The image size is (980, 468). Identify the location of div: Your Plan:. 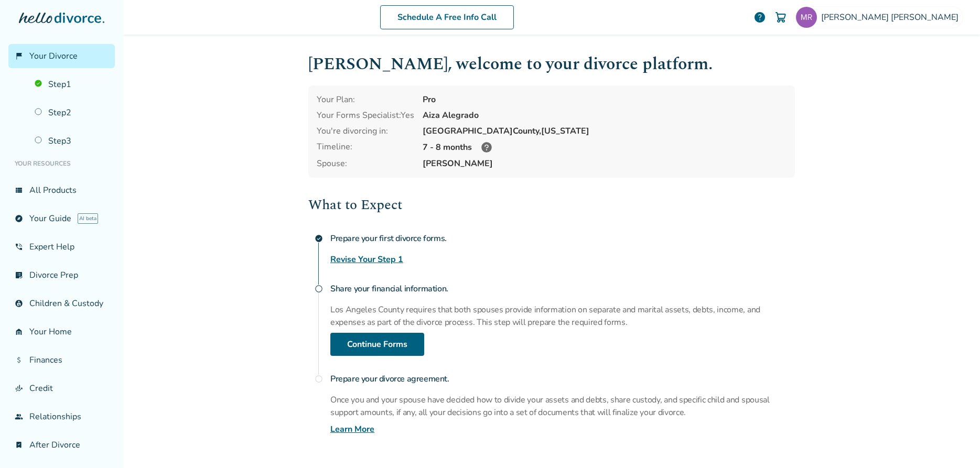
(365, 100).